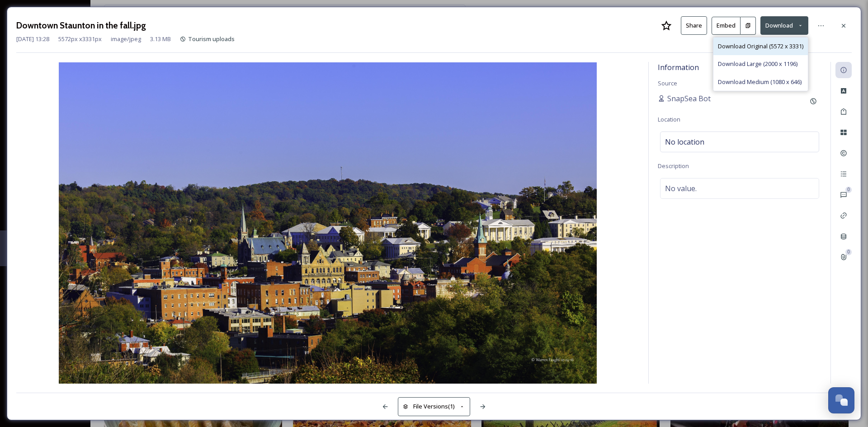  What do you see at coordinates (760, 46) in the screenshot?
I see `span: Download Original (5572 x 3331)` at bounding box center [760, 46].